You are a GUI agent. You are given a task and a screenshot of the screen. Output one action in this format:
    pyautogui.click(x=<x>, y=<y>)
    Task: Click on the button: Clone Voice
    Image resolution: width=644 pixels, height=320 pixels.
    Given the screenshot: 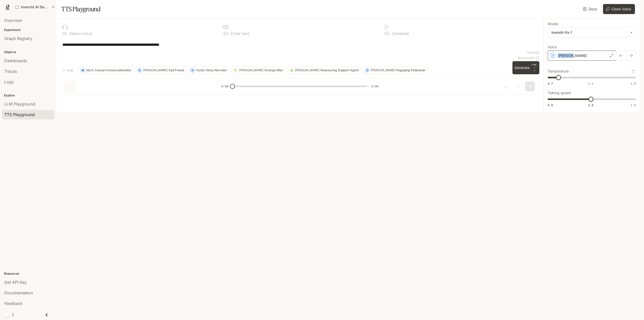 What is the action you would take?
    pyautogui.click(x=619, y=9)
    